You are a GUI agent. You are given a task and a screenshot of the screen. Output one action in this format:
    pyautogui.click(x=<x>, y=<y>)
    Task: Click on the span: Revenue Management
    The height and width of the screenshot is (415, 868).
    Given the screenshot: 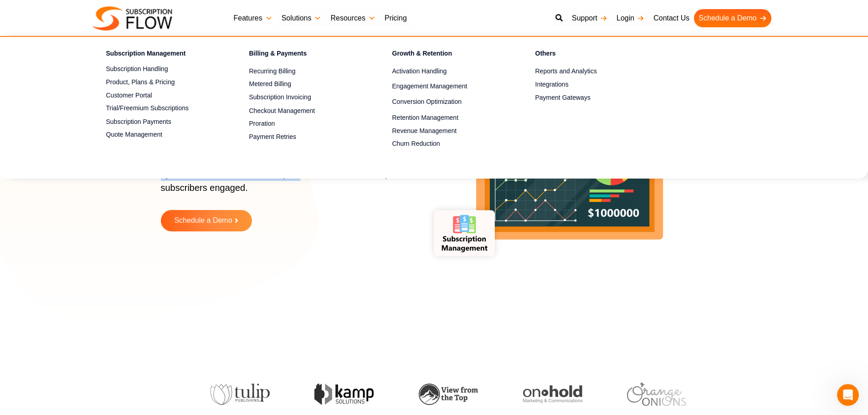 What is the action you would take?
    pyautogui.click(x=425, y=131)
    